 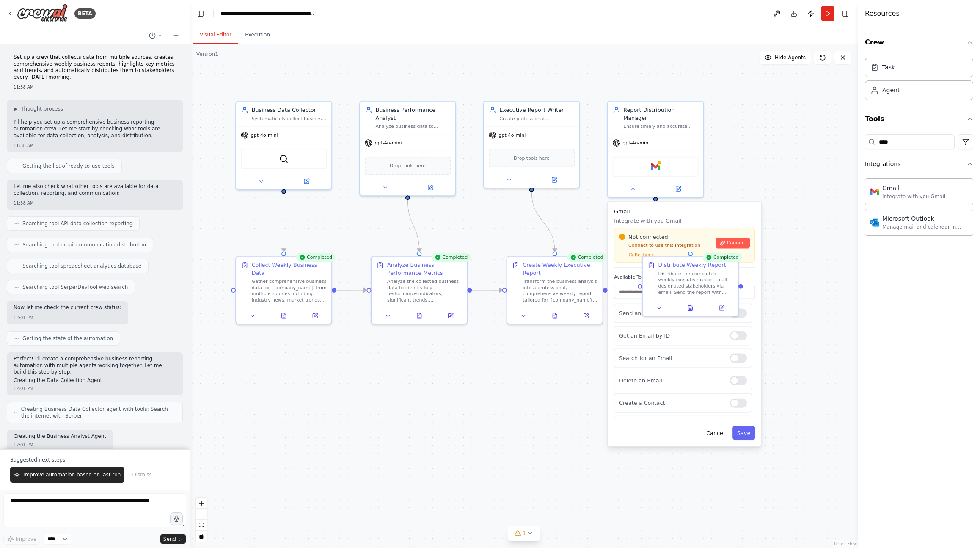 I want to click on span: Thought process, so click(x=42, y=109).